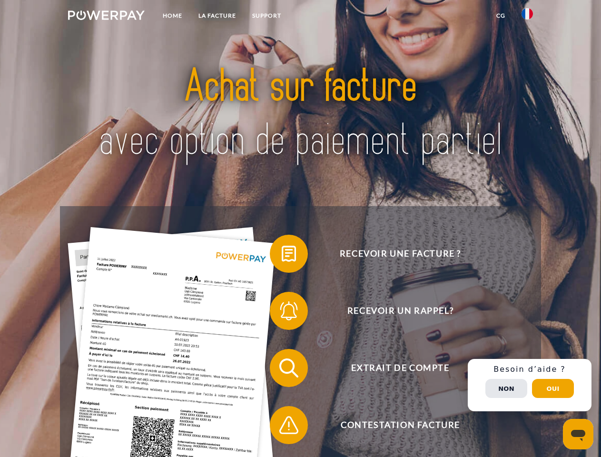 This screenshot has width=601, height=457. Describe the element at coordinates (289, 311) in the screenshot. I see `img: qb_bell.svg` at that location.